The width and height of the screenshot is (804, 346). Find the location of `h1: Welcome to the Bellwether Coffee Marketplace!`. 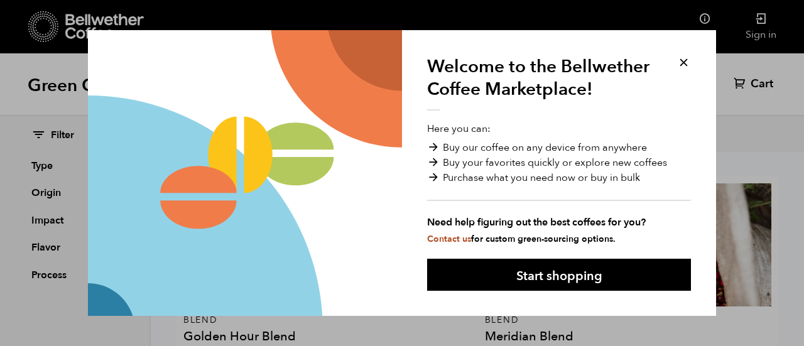

h1: Welcome to the Bellwether Coffee Marketplace! is located at coordinates (543, 83).